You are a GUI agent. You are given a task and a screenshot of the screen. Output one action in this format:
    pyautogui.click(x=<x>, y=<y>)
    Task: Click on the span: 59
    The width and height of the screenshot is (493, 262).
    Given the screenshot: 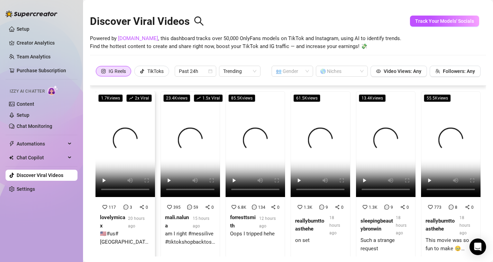 What is the action you would take?
    pyautogui.click(x=196, y=207)
    